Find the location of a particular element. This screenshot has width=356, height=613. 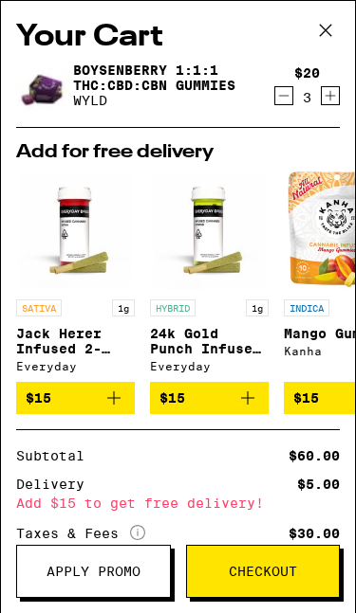

div: Subtotal is located at coordinates (56, 456).